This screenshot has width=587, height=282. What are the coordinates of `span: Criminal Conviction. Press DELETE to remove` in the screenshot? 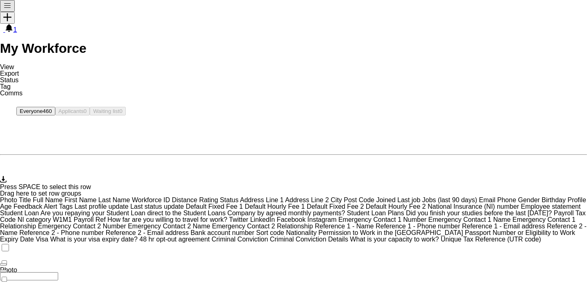 It's located at (240, 239).